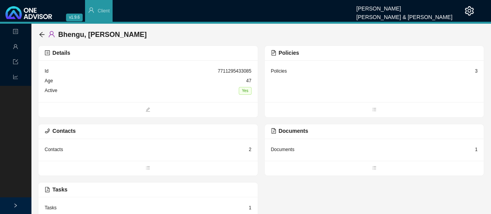 This screenshot has height=214, width=491. What do you see at coordinates (16, 78) in the screenshot?
I see `span: line-chart` at bounding box center [16, 78].